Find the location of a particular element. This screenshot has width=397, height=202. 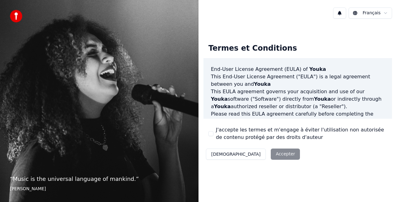

label: J'accepte les termes et m'engage à éviter l'utilisation non autorisée de contenu protégé par des ... is located at coordinates (302, 133).